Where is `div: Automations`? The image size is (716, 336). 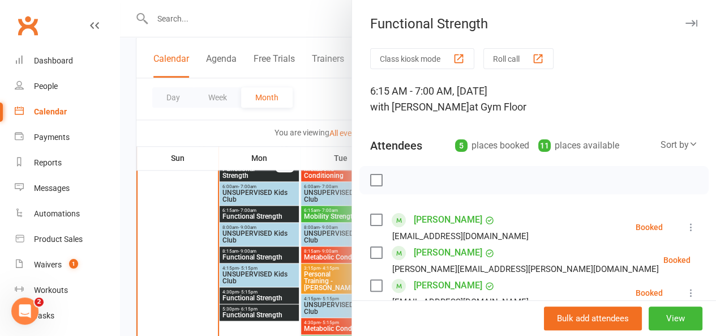
div: Automations is located at coordinates (57, 213).